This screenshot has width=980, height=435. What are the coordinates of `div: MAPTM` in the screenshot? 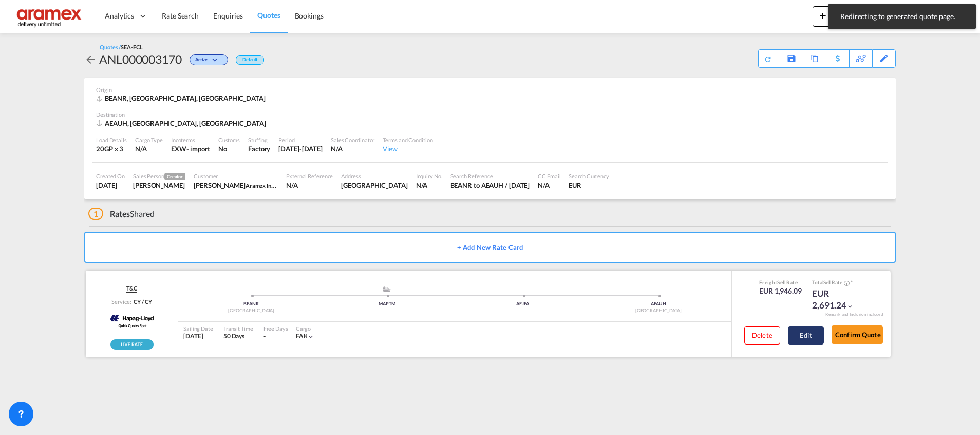 It's located at (386, 303).